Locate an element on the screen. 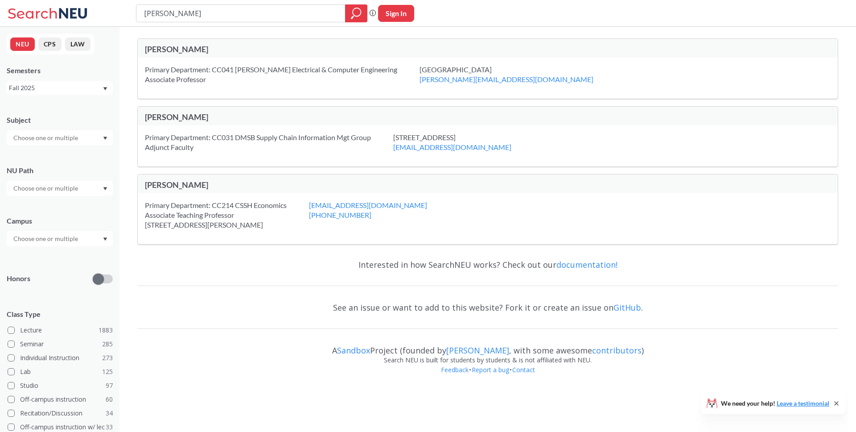 This screenshot has width=856, height=432. a: contributors is located at coordinates (617, 350).